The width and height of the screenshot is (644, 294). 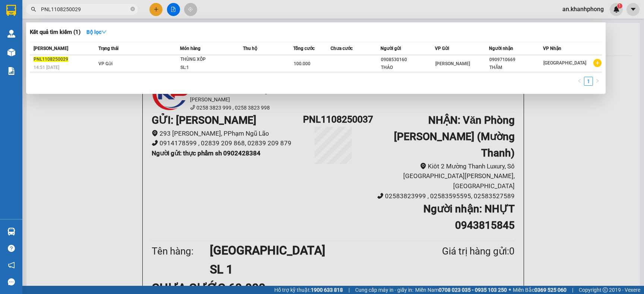 What do you see at coordinates (407, 59) in the screenshot?
I see `div: 0908530160` at bounding box center [407, 59].